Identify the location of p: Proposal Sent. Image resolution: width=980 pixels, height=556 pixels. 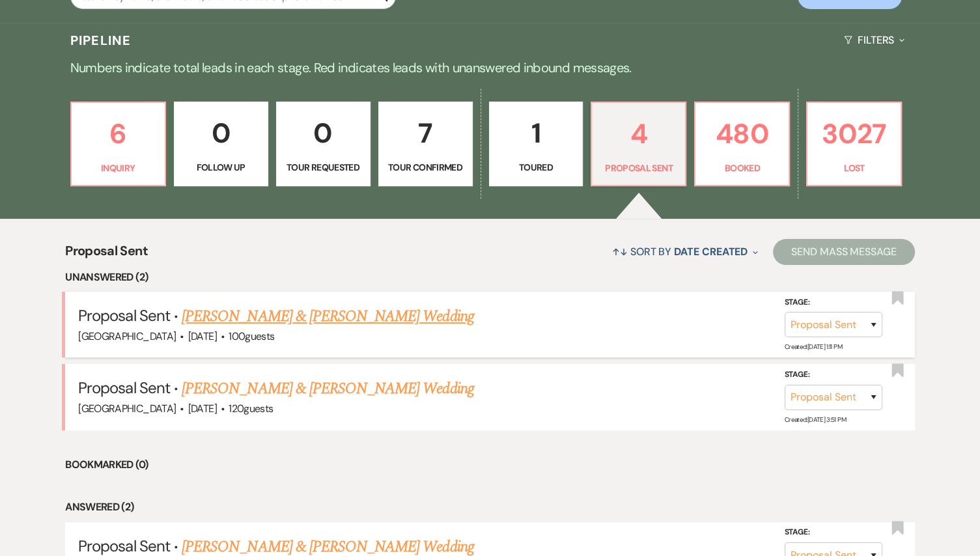
(638, 168).